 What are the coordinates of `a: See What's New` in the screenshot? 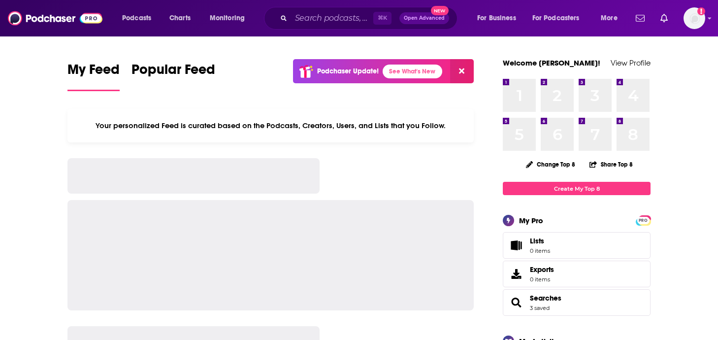 It's located at (412, 71).